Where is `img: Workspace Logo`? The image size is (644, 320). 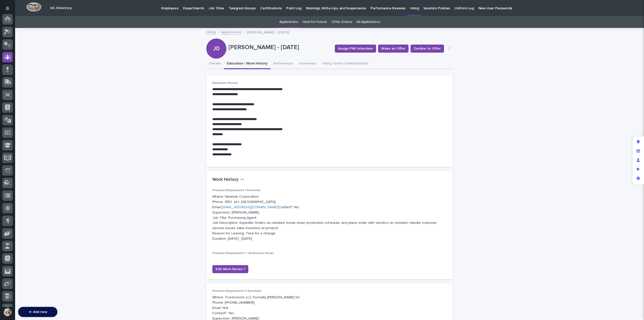
img: Workspace Logo is located at coordinates (34, 7).